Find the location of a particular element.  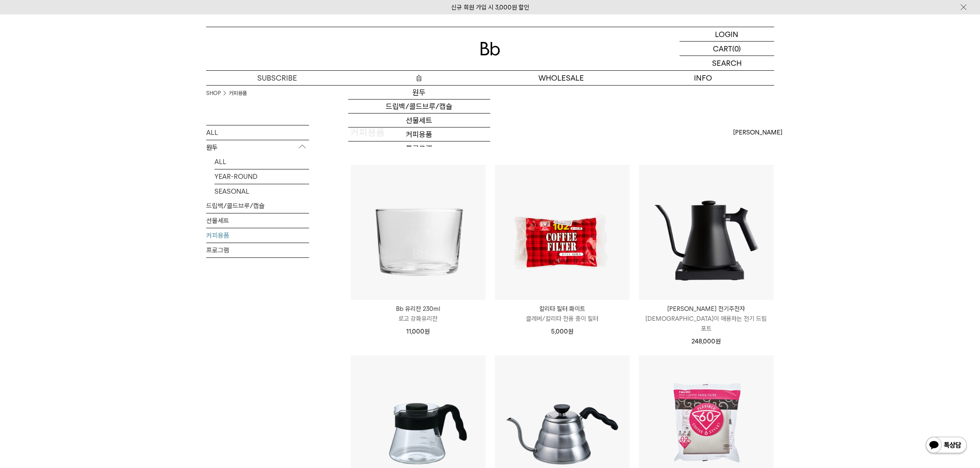

a: 칼리타 필터 화이트 is located at coordinates (562, 233).